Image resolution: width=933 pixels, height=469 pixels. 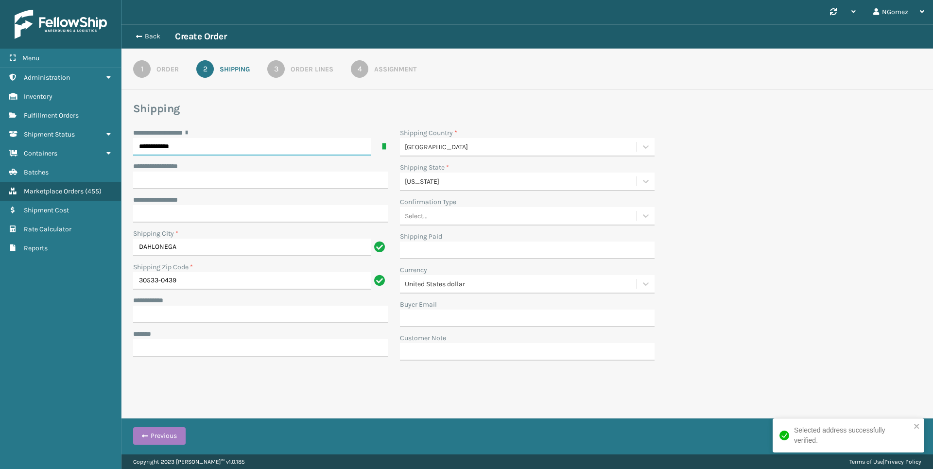 I want to click on span: Shipment Cost, so click(x=46, y=210).